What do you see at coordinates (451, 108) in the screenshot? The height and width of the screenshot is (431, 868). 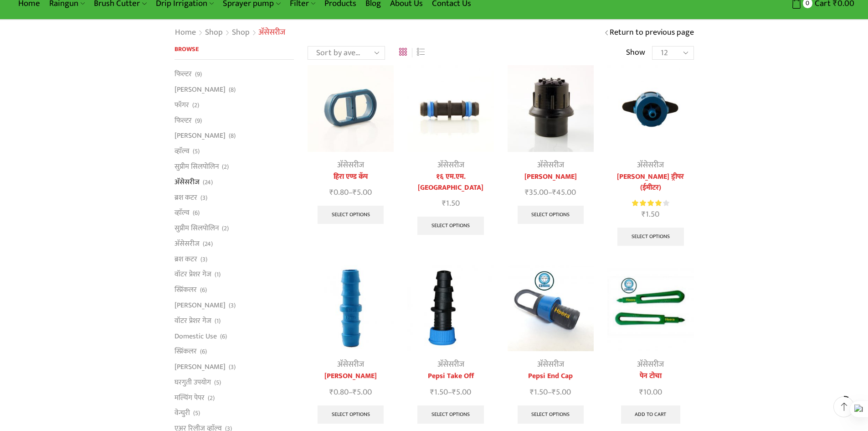 I see `img: १६ एम.एम. जोईनर` at bounding box center [451, 108].